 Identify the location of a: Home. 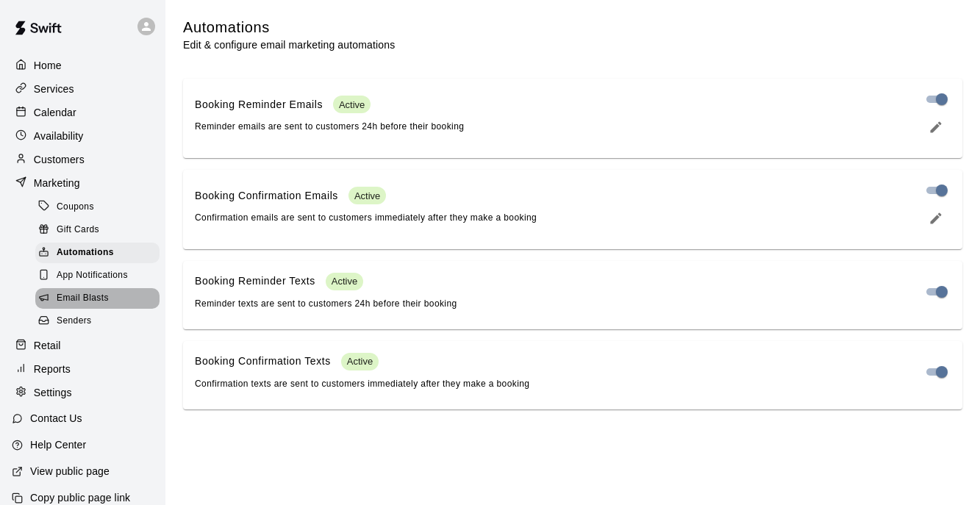
(83, 65).